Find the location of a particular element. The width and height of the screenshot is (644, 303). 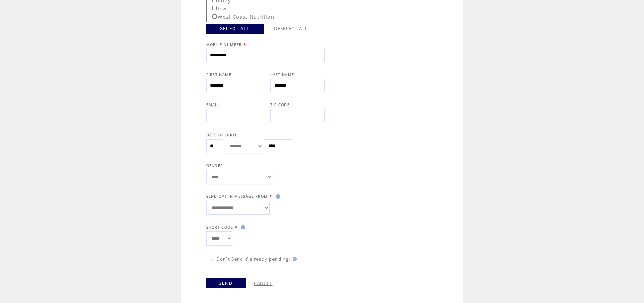

a: SEND is located at coordinates (226, 284).